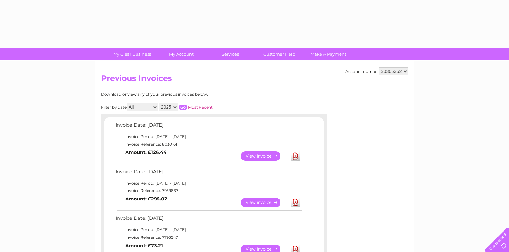 The width and height of the screenshot is (509, 252). Describe the element at coordinates (328, 54) in the screenshot. I see `a: Make A Payment` at that location.